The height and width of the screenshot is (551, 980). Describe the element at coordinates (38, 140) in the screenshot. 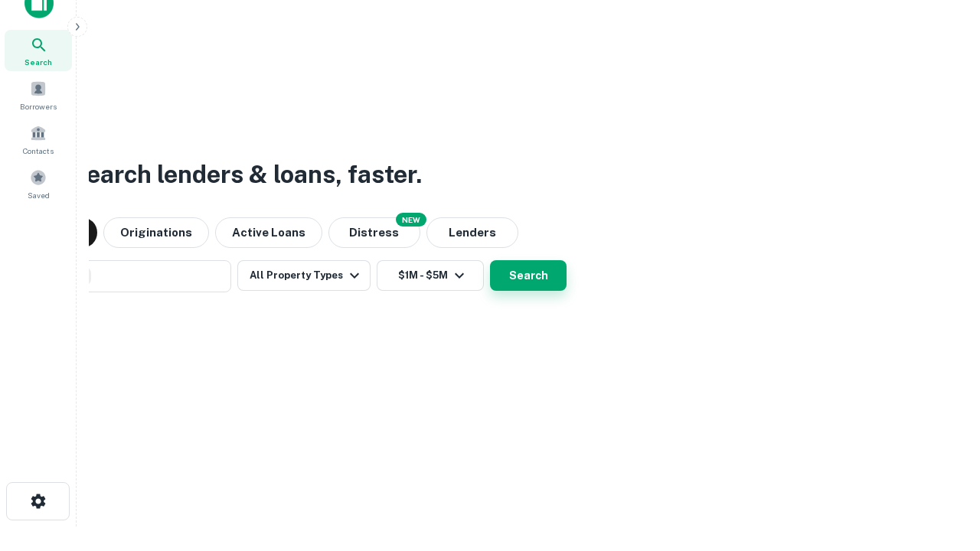

I see `div: Contacts` at that location.